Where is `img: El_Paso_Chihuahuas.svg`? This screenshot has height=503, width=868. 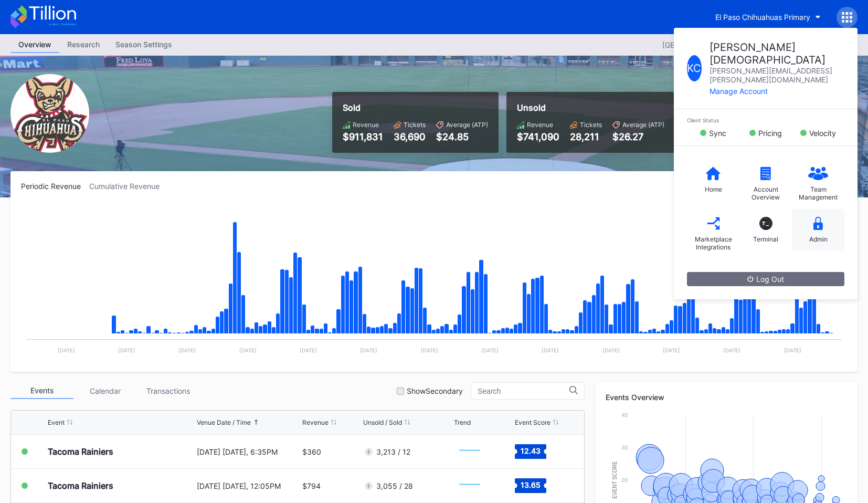 img: El_Paso_Chihuahuas.svg is located at coordinates (50, 113).